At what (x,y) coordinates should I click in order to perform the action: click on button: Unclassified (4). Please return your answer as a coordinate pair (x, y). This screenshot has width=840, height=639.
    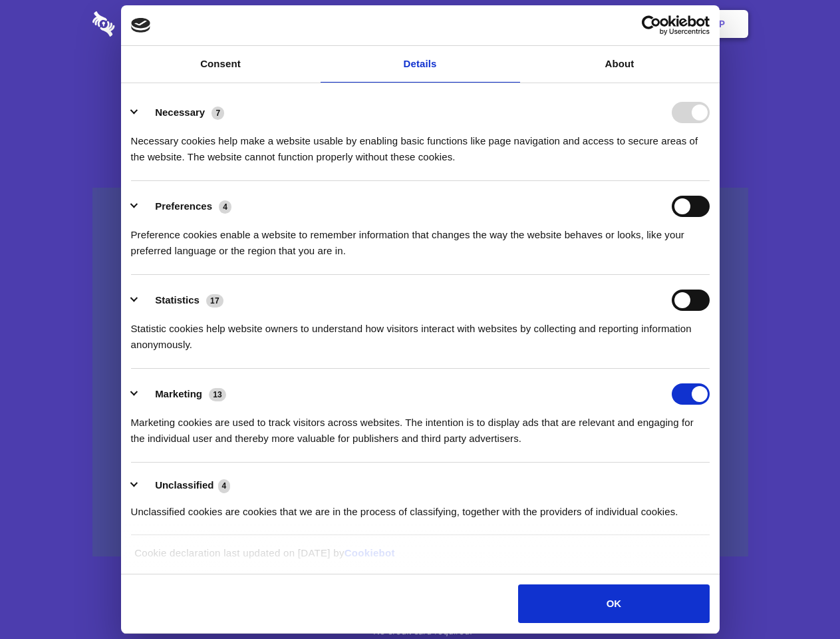
    Looking at the image, I should click on (185, 485).